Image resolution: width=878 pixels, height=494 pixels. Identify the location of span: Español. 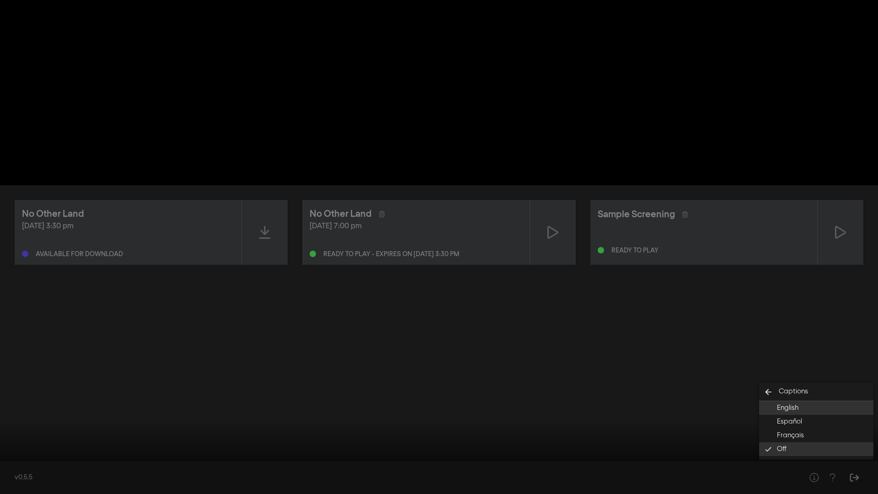
(789, 422).